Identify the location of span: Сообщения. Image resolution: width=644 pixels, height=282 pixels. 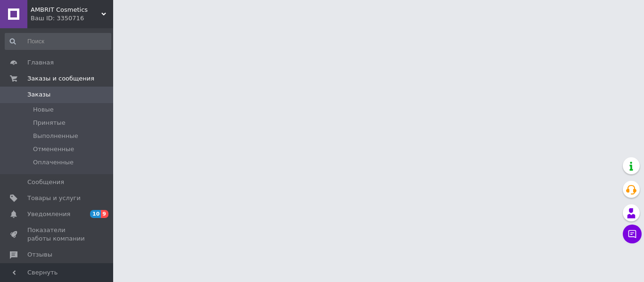
(46, 182).